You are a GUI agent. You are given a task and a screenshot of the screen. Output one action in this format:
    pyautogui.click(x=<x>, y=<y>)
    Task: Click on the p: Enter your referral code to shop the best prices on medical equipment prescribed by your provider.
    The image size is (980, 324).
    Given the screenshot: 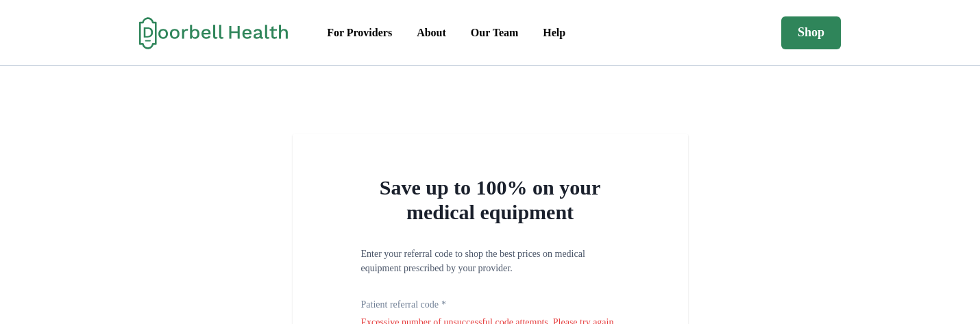 What is the action you would take?
    pyautogui.click(x=490, y=261)
    